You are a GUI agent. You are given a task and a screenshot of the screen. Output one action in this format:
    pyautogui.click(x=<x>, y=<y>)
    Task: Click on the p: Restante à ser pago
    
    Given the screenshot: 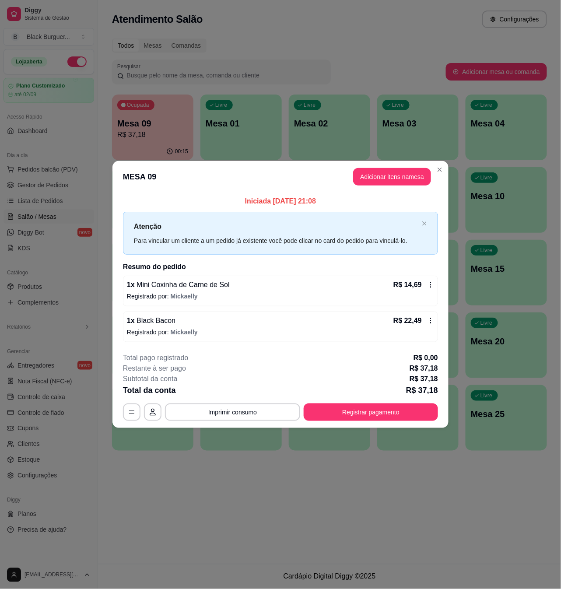 What is the action you would take?
    pyautogui.click(x=155, y=369)
    